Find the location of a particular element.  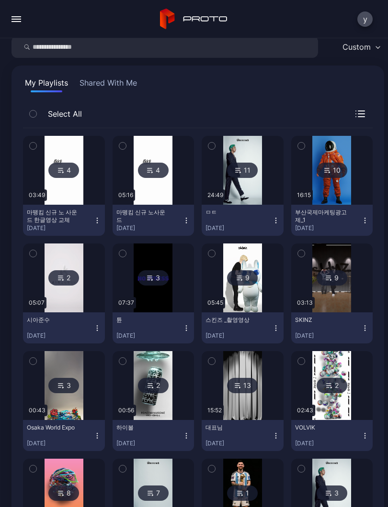

div: 하이볼 is located at coordinates (143, 428).